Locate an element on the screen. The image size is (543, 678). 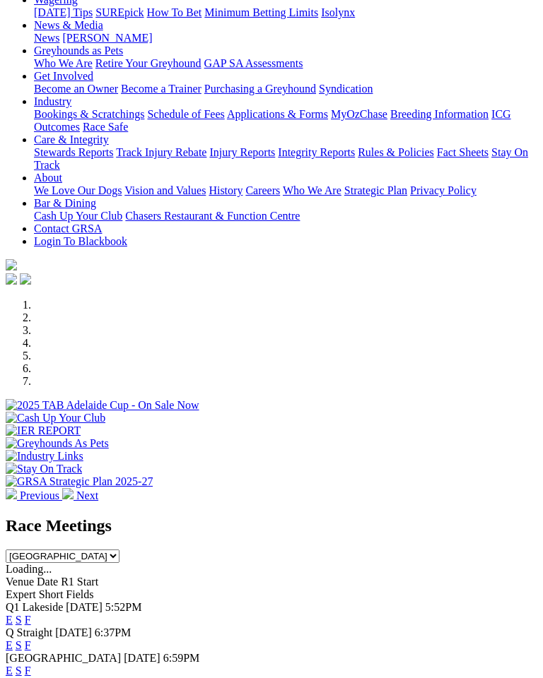
a: Previous is located at coordinates (34, 495).